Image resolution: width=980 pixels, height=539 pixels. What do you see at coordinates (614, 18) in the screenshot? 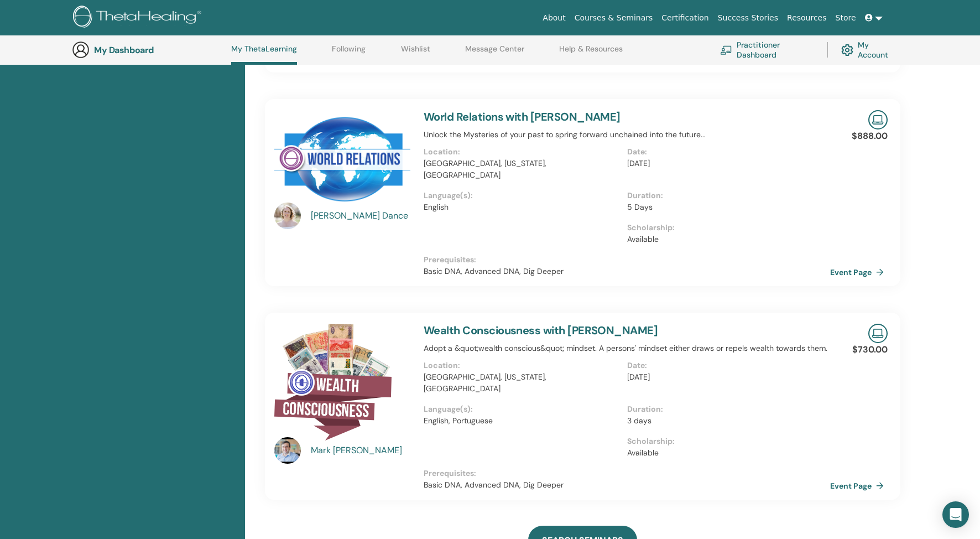
I see `a: Courses & Seminars` at bounding box center [614, 18].